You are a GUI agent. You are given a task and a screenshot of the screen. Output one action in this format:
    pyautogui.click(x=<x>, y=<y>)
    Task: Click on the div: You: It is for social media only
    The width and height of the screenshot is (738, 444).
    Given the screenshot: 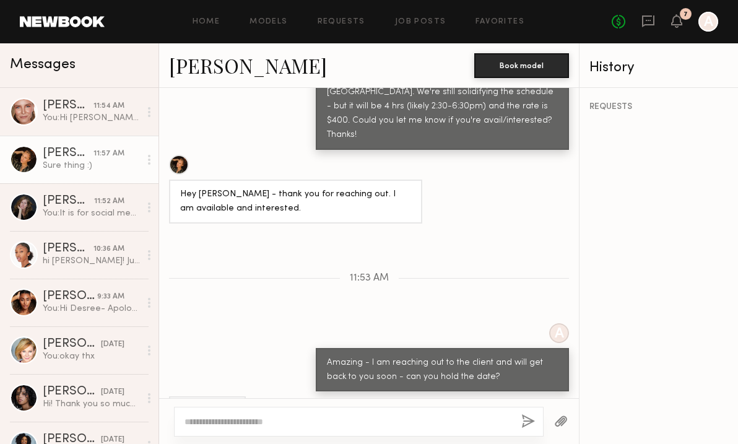 What is the action you would take?
    pyautogui.click(x=91, y=213)
    